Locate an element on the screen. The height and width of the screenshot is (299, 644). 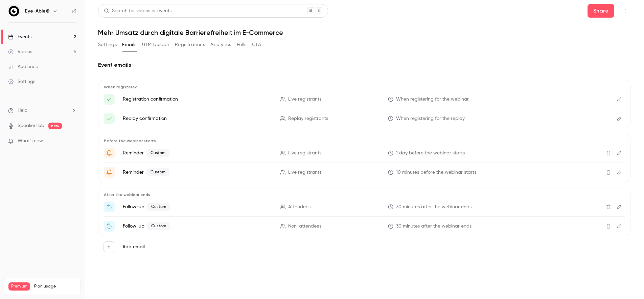
p: Before the webinar starts is located at coordinates (364, 141).